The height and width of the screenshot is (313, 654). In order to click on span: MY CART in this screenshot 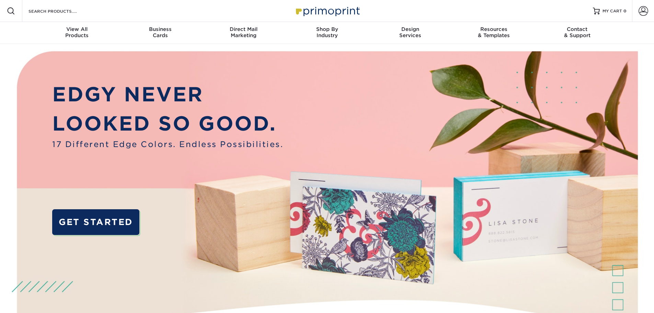, I will do `click(612, 11)`.